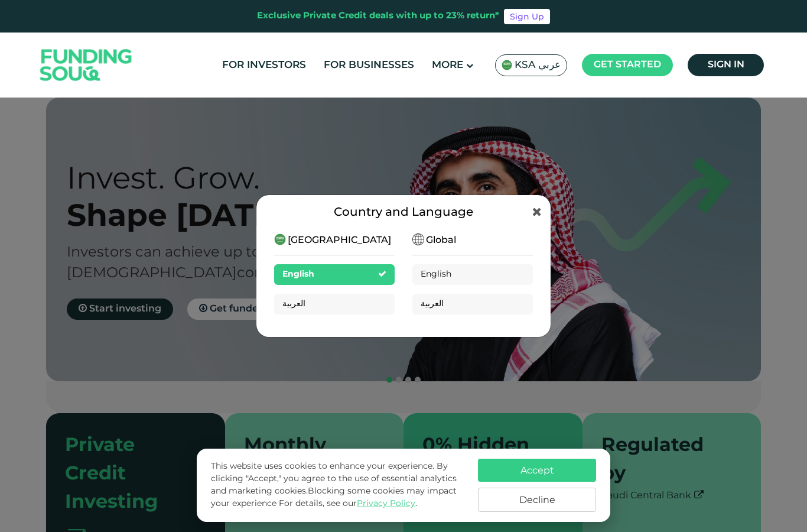 This screenshot has width=807, height=532. Describe the element at coordinates (264, 65) in the screenshot. I see `a: For Investors` at that location.